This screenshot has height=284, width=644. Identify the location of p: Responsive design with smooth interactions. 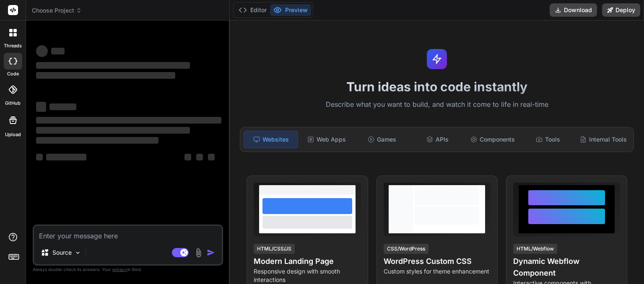
(307, 276).